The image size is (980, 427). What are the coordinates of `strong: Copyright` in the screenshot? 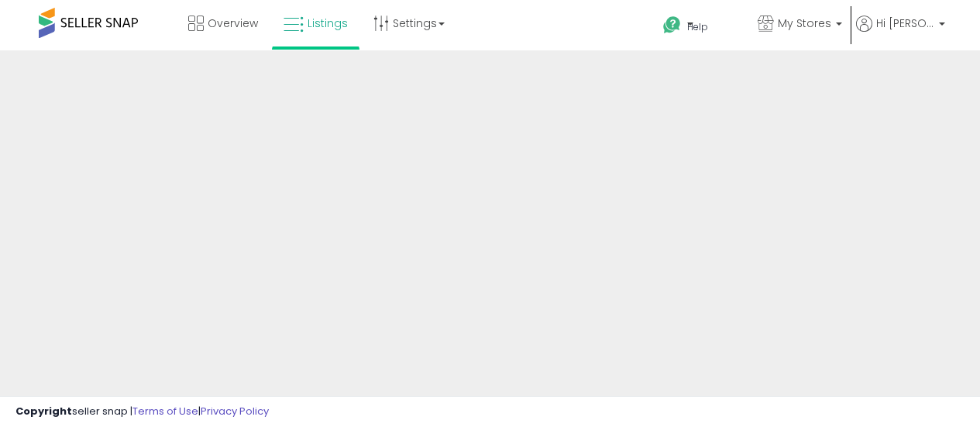 It's located at (43, 411).